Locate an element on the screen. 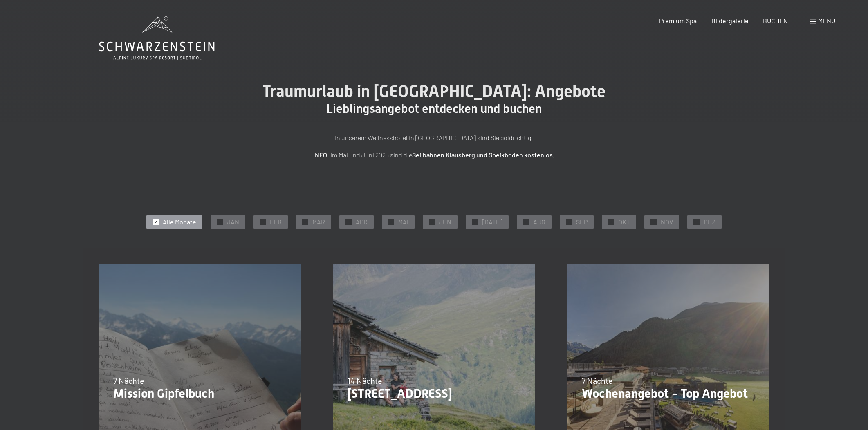 The width and height of the screenshot is (868, 430). span: AUG is located at coordinates (539, 222).